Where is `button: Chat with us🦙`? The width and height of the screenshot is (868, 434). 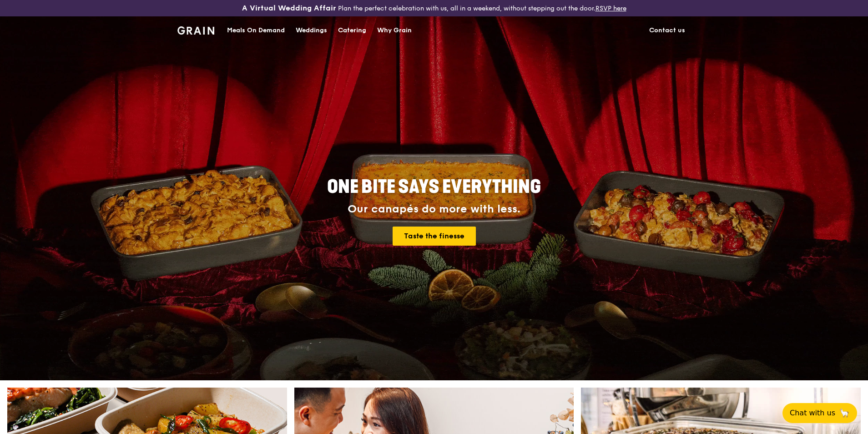 button: Chat with us🦙 is located at coordinates (820, 413).